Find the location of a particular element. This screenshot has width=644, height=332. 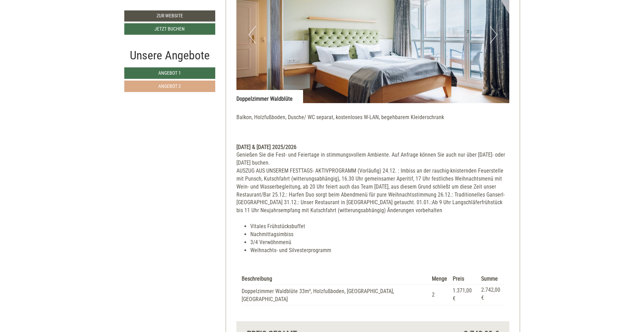

span: 1.371,00 € is located at coordinates (462, 294).